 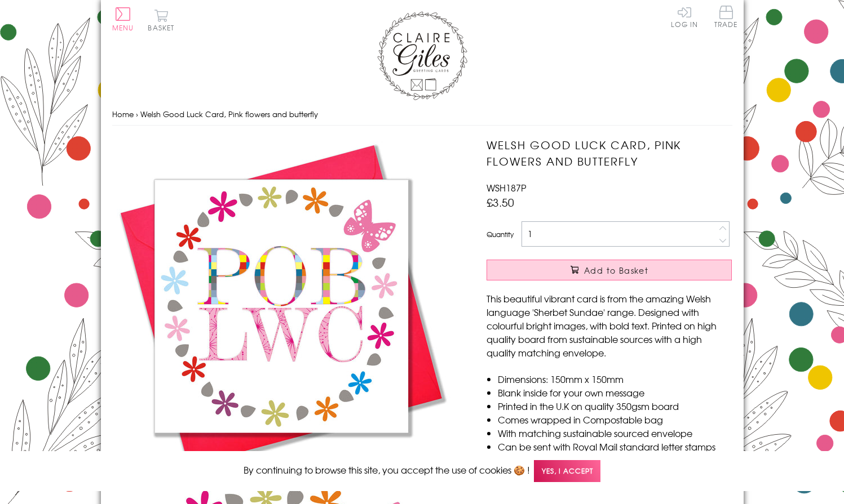 I want to click on img: Welsh Good Luck Card, Pink flowers and butterfly, so click(x=281, y=306).